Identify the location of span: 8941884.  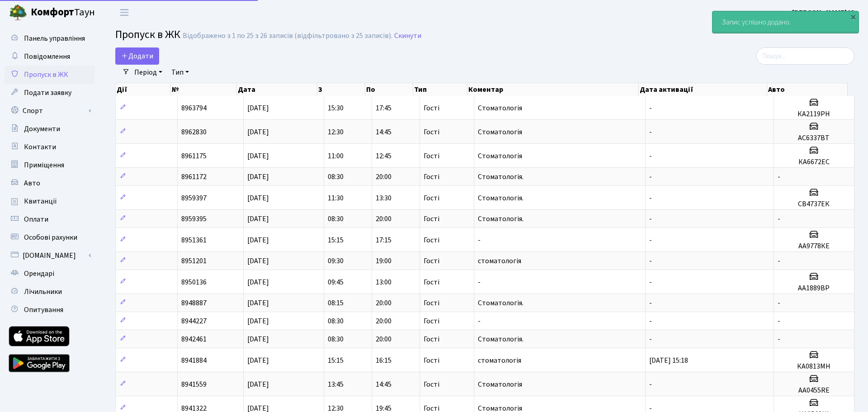
(194, 361).